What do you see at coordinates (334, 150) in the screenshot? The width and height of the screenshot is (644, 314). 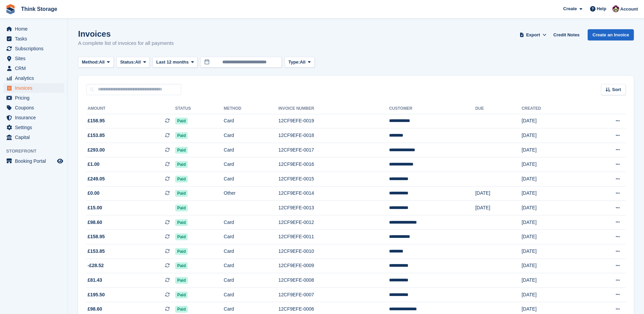 I see `td: 12CF9EFE-0017` at bounding box center [334, 150].